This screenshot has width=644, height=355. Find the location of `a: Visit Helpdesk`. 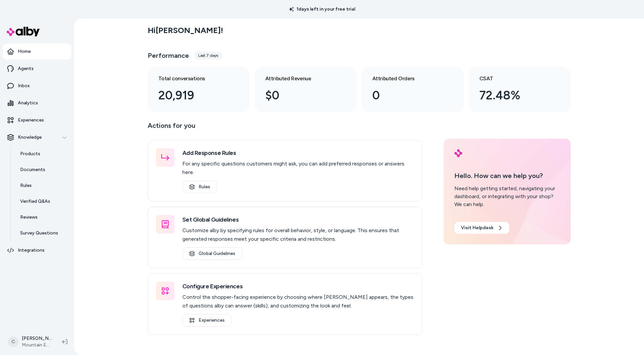

a: Visit Helpdesk is located at coordinates (482, 228).